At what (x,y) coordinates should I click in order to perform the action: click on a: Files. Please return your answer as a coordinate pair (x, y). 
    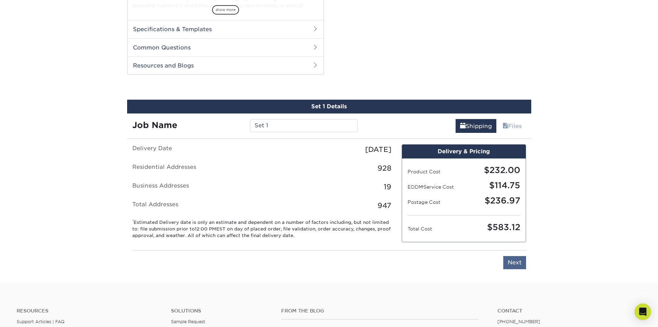
    Looking at the image, I should click on (512, 126).